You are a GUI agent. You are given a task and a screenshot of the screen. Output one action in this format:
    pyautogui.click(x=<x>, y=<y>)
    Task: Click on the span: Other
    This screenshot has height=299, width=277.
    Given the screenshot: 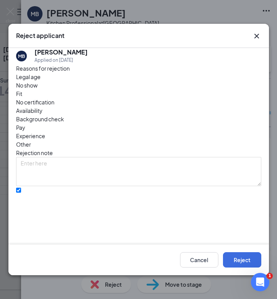 What is the action you would take?
    pyautogui.click(x=23, y=144)
    